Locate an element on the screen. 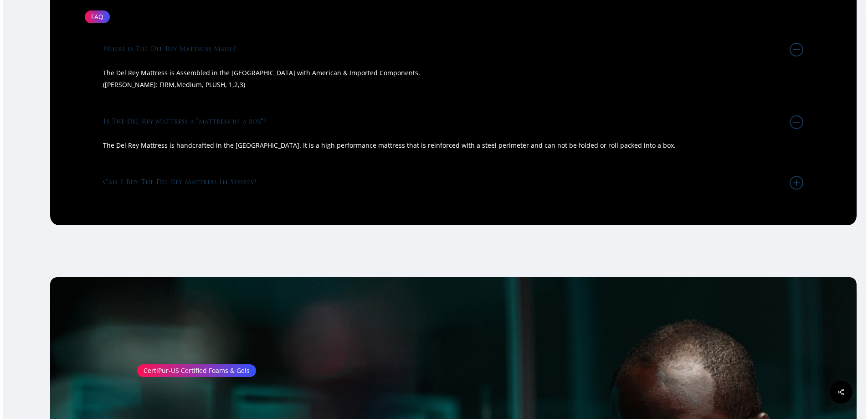 The image size is (868, 419). div: CertiPur-US Certified Foams & Gels is located at coordinates (197, 371).